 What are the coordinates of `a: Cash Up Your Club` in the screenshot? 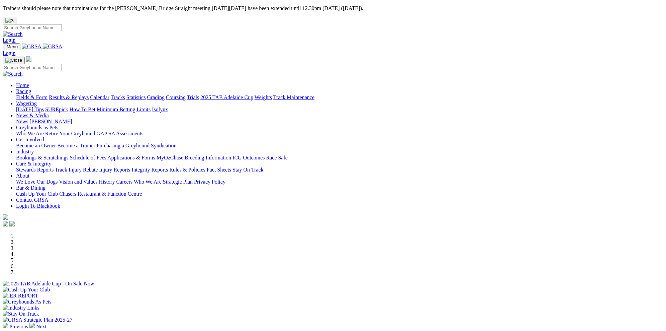 It's located at (37, 193).